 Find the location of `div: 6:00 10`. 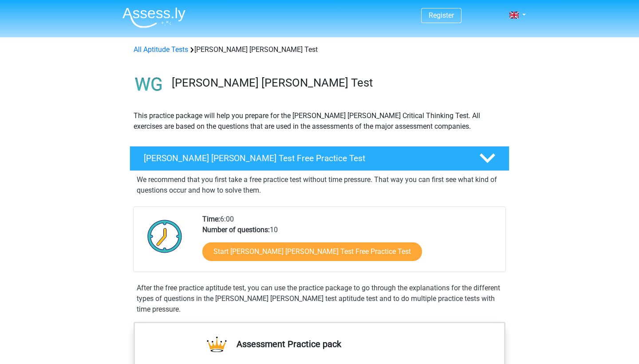

div: 6:00 10 is located at coordinates (350, 242).